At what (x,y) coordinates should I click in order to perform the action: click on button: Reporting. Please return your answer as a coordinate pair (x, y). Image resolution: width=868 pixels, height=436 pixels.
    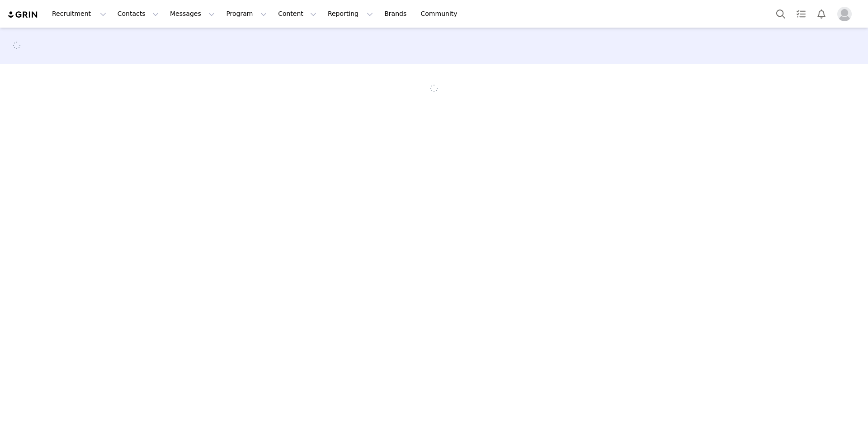
    Looking at the image, I should click on (350, 13).